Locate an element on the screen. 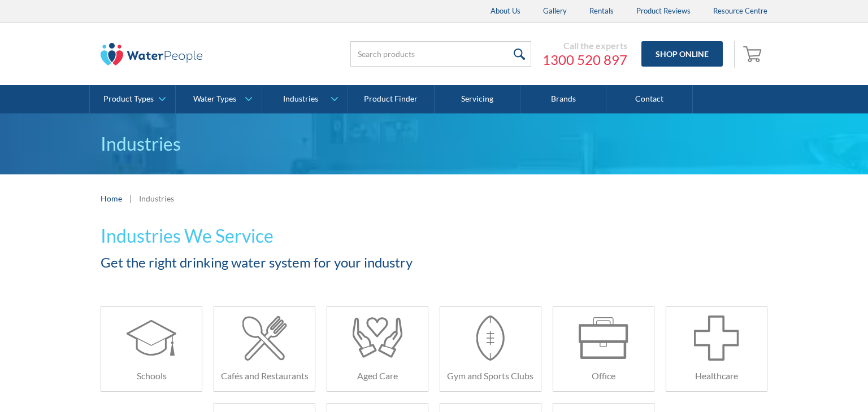  img: The Water People is located at coordinates (151, 54).